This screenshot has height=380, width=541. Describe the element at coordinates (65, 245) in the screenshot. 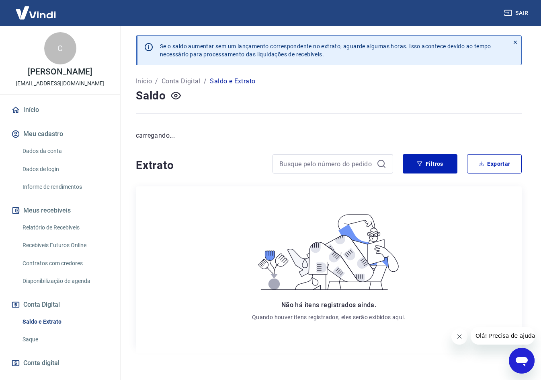

I see `a: Recebíveis Futuros Online` at that location.